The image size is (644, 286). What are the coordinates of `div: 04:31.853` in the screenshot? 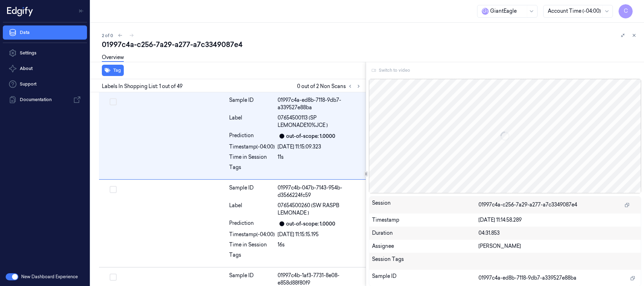 It's located at (559, 233).